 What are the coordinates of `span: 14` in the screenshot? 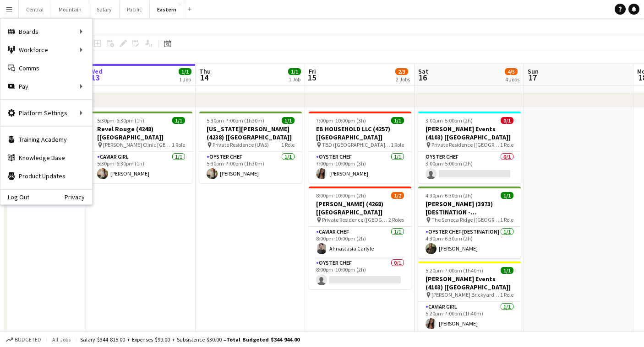 It's located at (205, 77).